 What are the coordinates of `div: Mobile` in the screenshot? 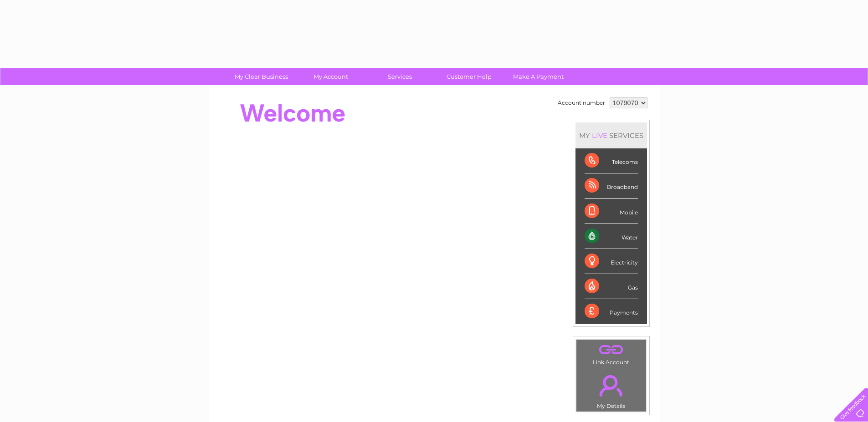 It's located at (611, 211).